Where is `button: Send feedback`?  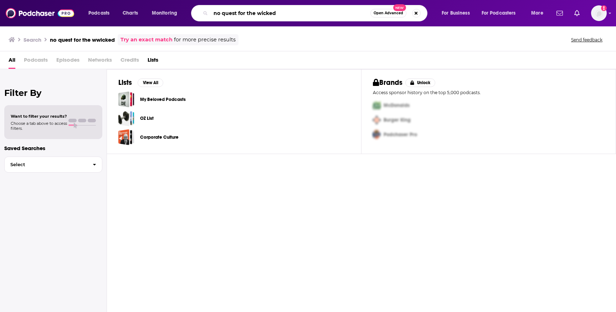 button: Send feedback is located at coordinates (587, 40).